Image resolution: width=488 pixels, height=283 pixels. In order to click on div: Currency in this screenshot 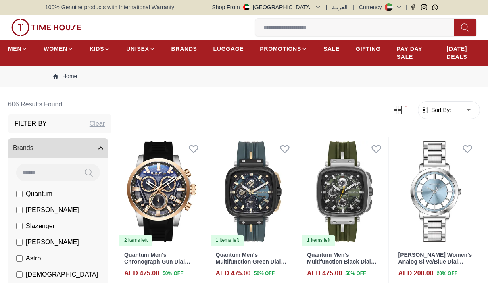, I will do `click(372, 7)`.